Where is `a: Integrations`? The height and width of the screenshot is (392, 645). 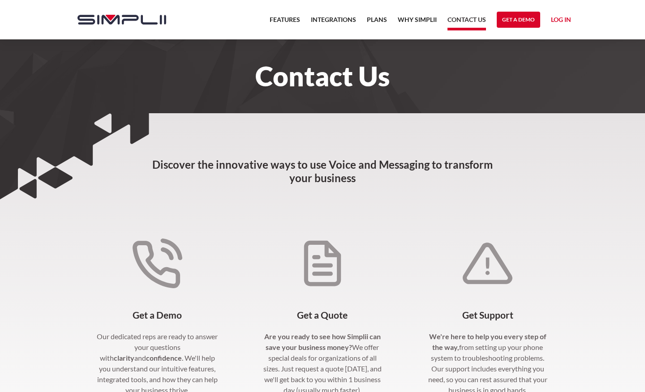
a: Integrations is located at coordinates (333, 22).